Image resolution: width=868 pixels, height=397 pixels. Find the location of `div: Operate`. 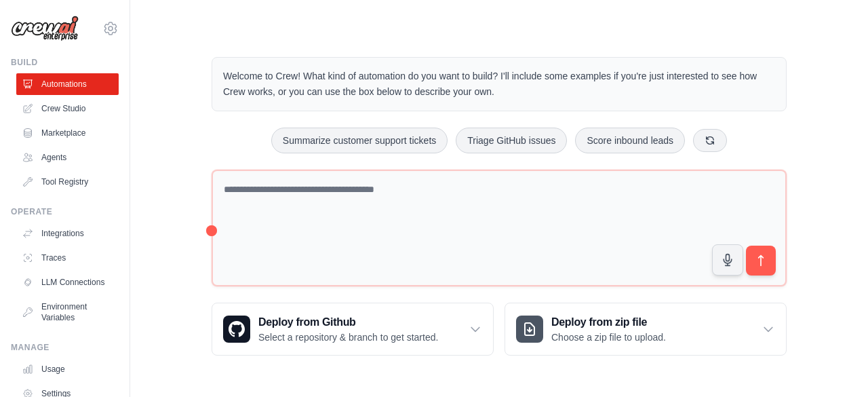

div: Operate is located at coordinates (64, 212).